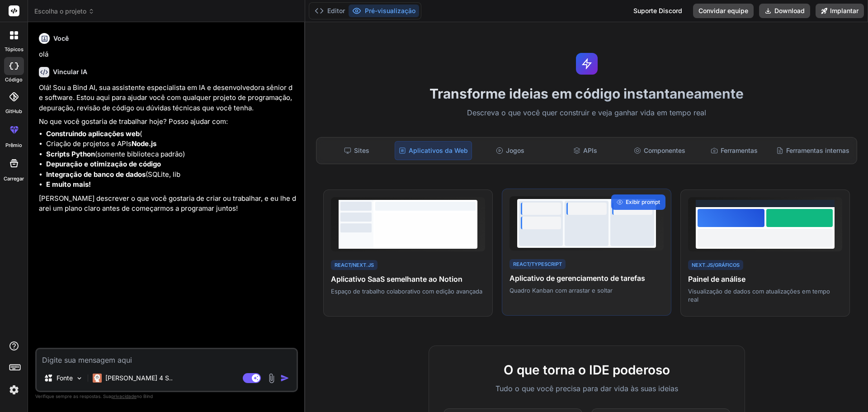 Image resolution: width=868 pixels, height=412 pixels. Describe the element at coordinates (336, 10) in the screenshot. I see `font: Editor` at that location.